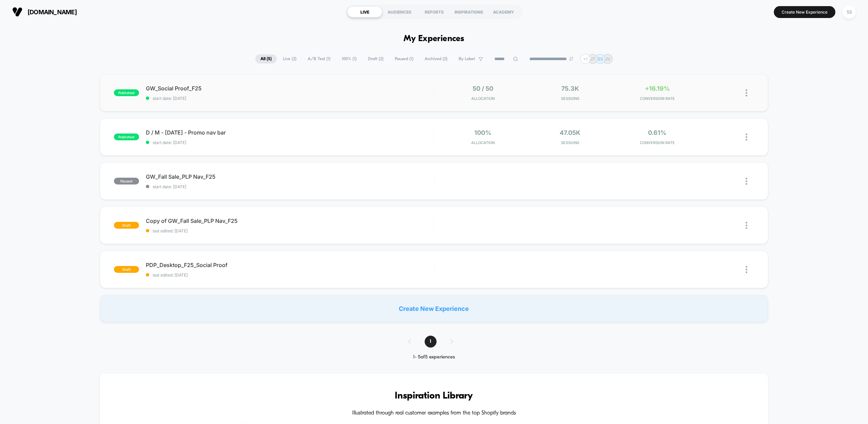 This screenshot has width=868, height=424. What do you see at coordinates (434, 12) in the screenshot?
I see `div: REPORTS` at bounding box center [434, 12].